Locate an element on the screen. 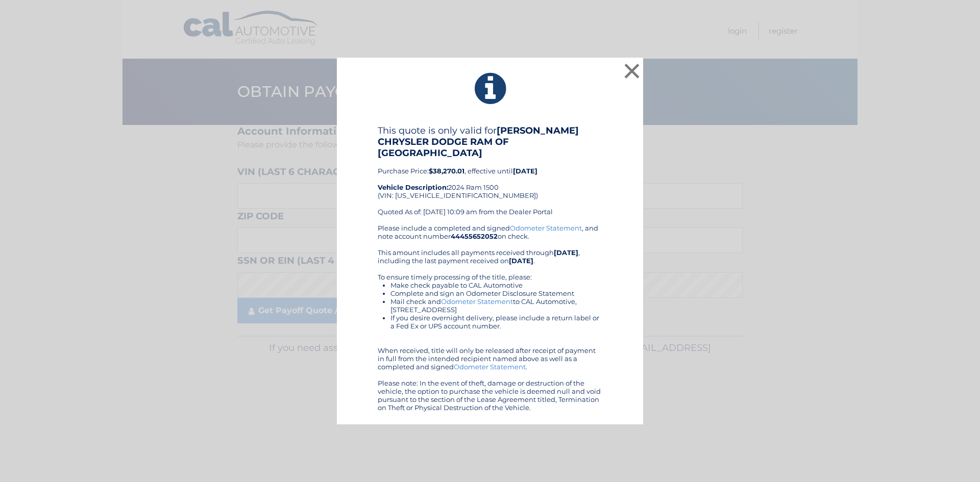  li: If you desire overnight delivery, please include a return label or a Fed Ex or UPS account number. is located at coordinates (496, 322).